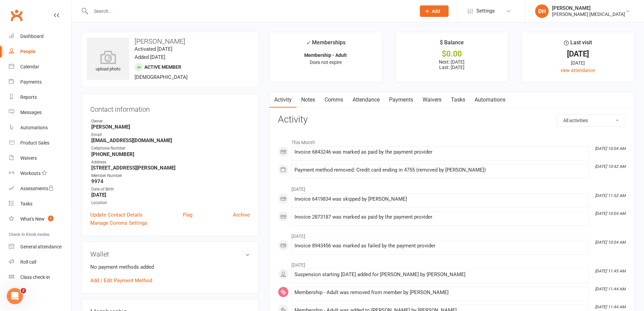  Describe the element at coordinates (29, 97) in the screenshot. I see `div: Reports` at that location.